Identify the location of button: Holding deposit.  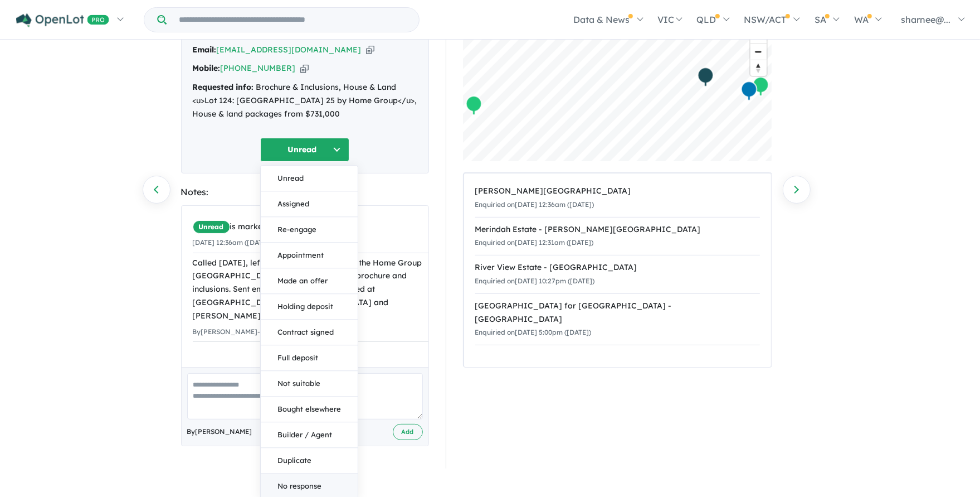
(309, 306).